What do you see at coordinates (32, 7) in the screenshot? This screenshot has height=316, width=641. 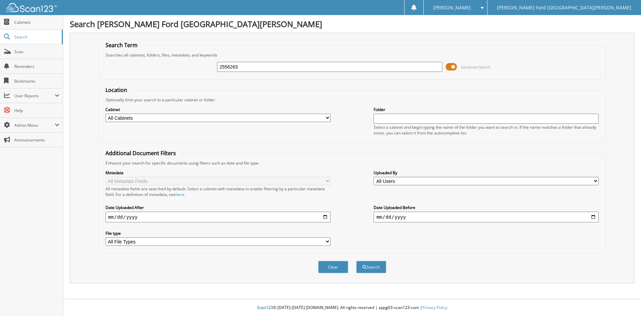 I see `img: scan123-logo-white.svg` at bounding box center [32, 7].